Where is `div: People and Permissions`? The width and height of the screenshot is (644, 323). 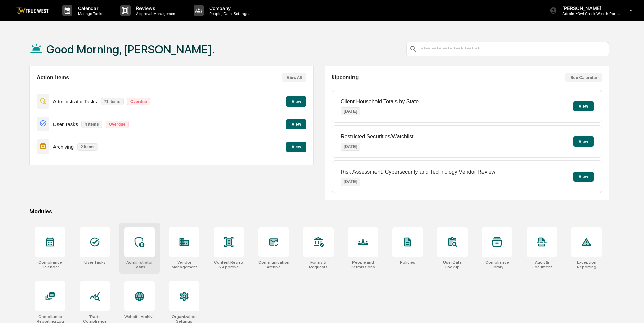 div: People and Permissions is located at coordinates (363, 265).